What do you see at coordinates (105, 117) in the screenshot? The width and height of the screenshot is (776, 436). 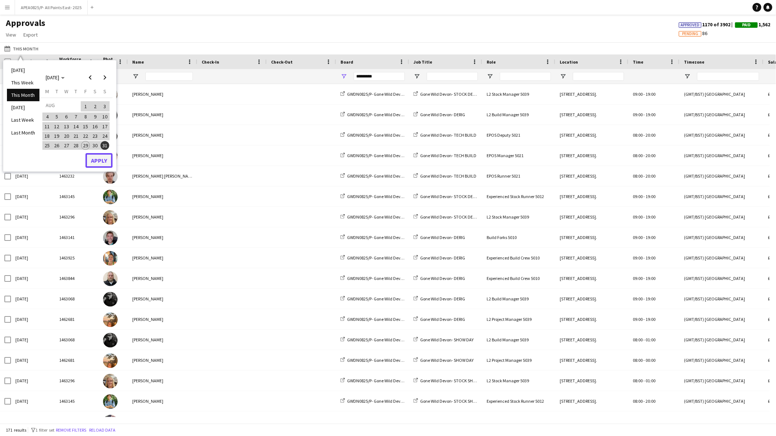 I see `span: 10` at bounding box center [105, 117].